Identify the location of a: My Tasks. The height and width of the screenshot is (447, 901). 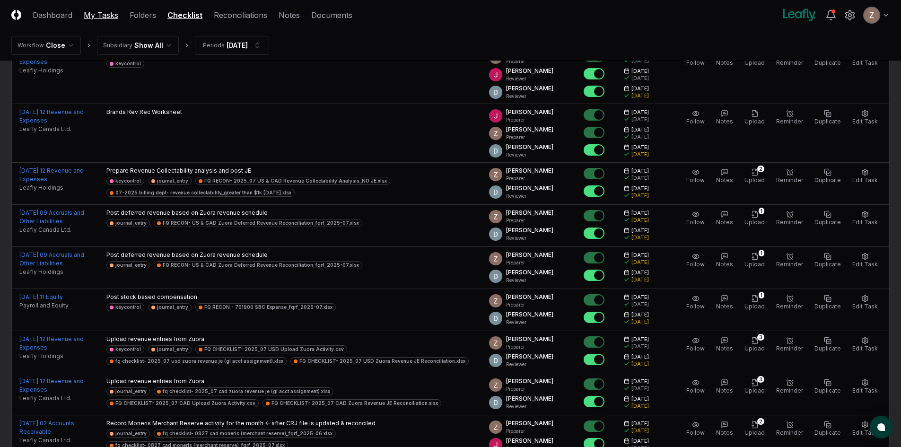
(101, 15).